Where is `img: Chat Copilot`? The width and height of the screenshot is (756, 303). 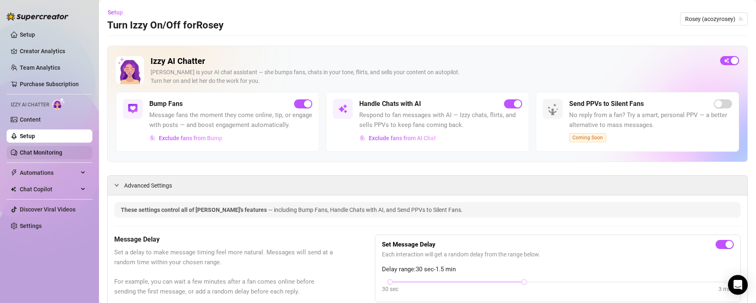
img: Chat Copilot is located at coordinates (13, 189).